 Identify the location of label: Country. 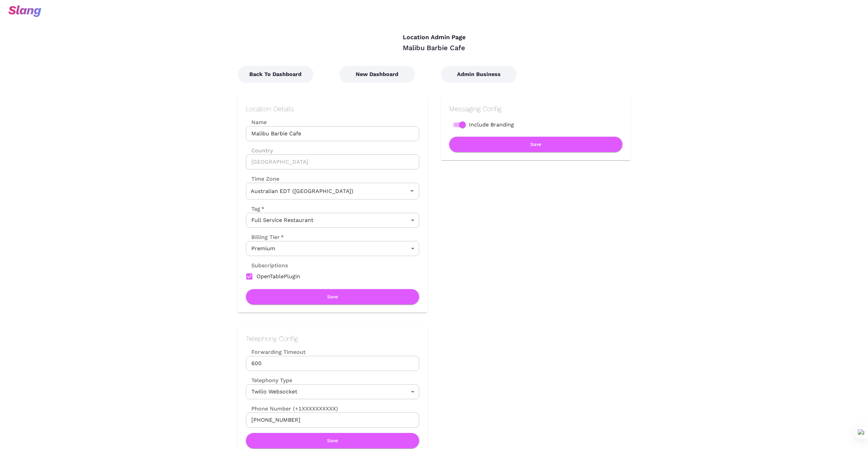
(332, 150).